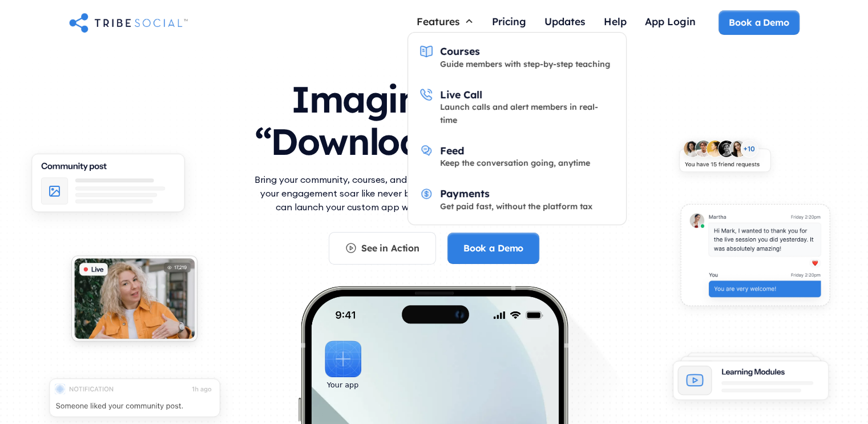 The height and width of the screenshot is (424, 868). Describe the element at coordinates (517, 157) in the screenshot. I see `a: FeedKeep the conversation going, anytime` at that location.